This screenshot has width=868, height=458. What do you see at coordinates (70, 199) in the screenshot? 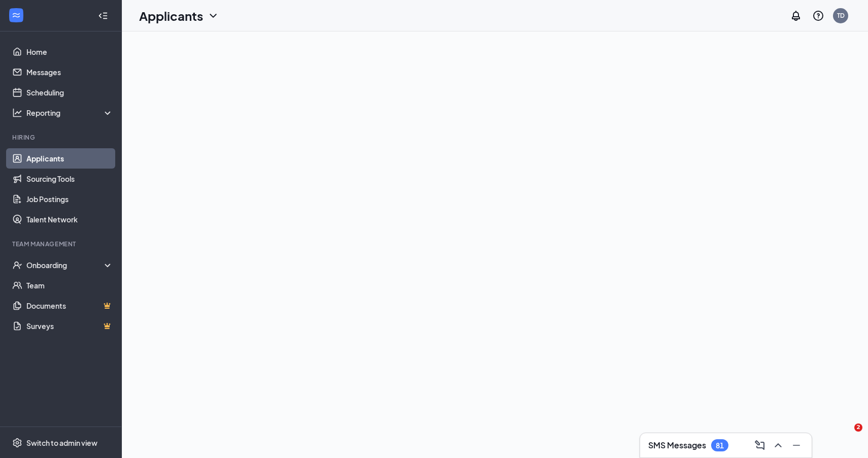
I see `a: Job Postings` at bounding box center [70, 199].